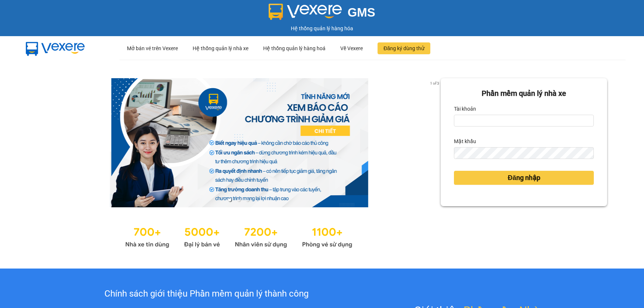  What do you see at coordinates (220, 48) in the screenshot?
I see `div: Hệ thống quản lý nhà xe` at bounding box center [220, 48].